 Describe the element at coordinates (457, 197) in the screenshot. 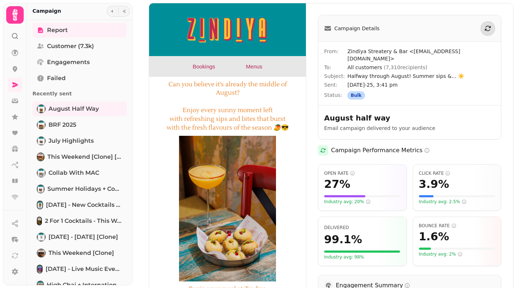

I see `div: Visual representation of your click rate (3.9%) compared to a scale of 20%. The fuller the bar, t...` at that location.